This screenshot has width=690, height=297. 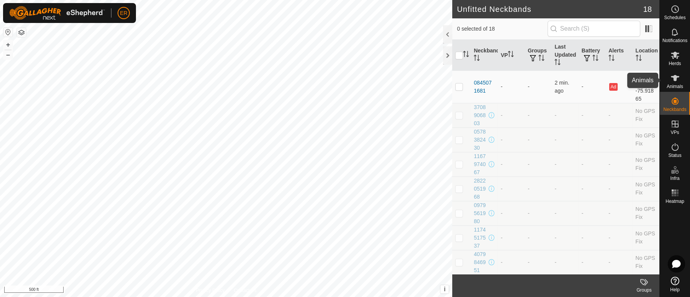 I want to click on div: Groups, so click(x=644, y=290).